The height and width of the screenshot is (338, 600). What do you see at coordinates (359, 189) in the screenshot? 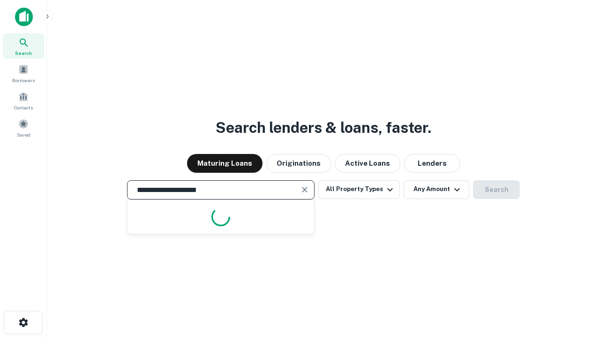
I see `button: All Property Types` at bounding box center [359, 189].